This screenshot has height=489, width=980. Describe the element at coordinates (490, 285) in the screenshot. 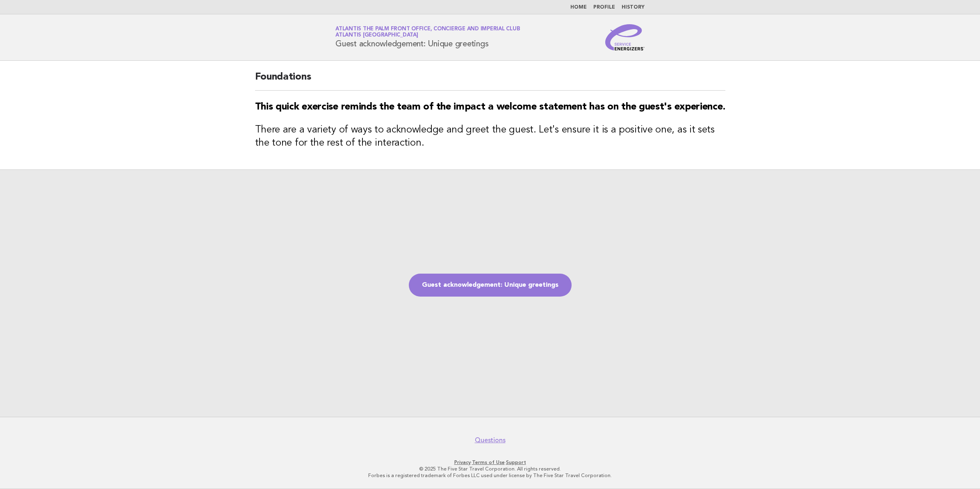

I see `a: Guest acknowledgement: Unique greetings` at that location.